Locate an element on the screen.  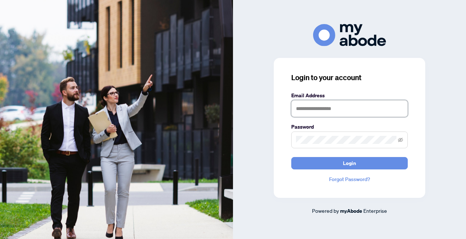
img: ma-logo is located at coordinates (350, 35).